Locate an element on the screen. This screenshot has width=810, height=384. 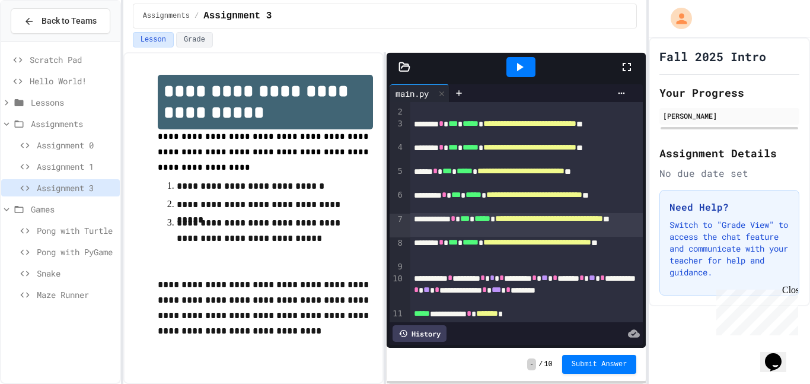
span: Scratch Pad is located at coordinates (72, 59).